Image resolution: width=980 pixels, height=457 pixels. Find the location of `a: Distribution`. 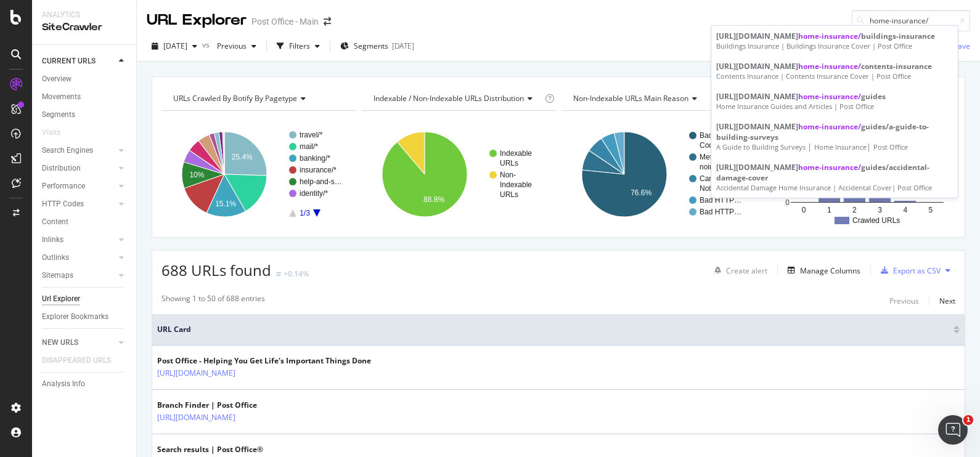

a: Distribution is located at coordinates (78, 168).